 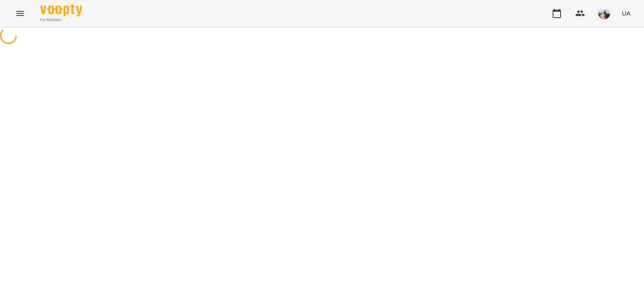 I want to click on span: For Business, so click(x=61, y=20).